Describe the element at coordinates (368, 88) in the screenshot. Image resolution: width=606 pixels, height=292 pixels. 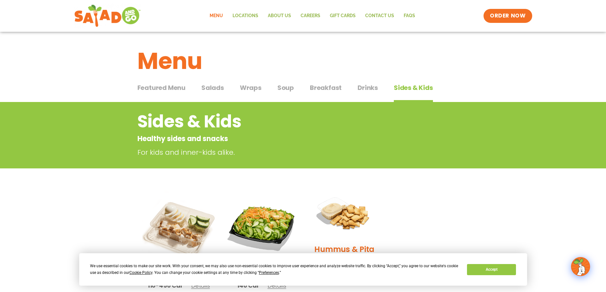
I see `span: Drinks` at that location.